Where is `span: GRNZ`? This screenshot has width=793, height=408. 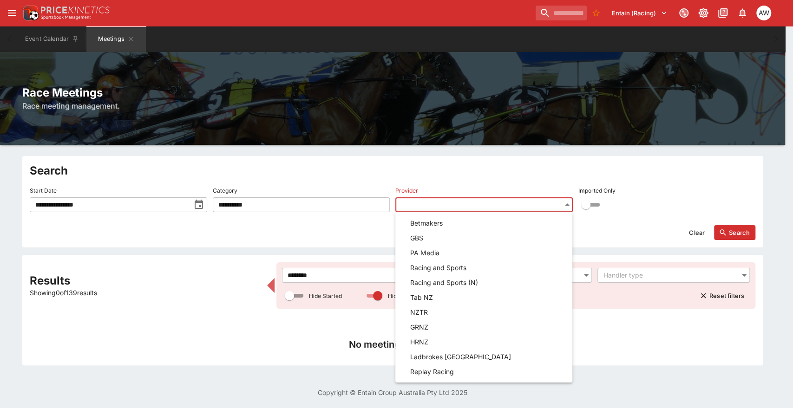
span: GRNZ is located at coordinates (483, 327).